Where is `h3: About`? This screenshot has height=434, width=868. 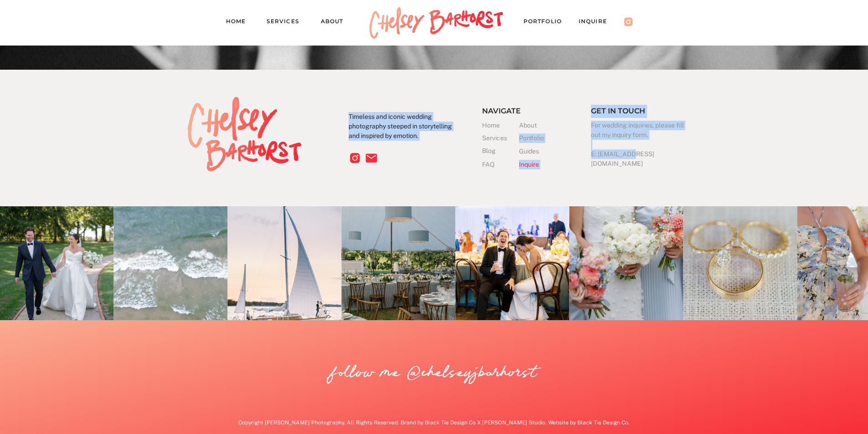 h3: About is located at coordinates (537, 125).